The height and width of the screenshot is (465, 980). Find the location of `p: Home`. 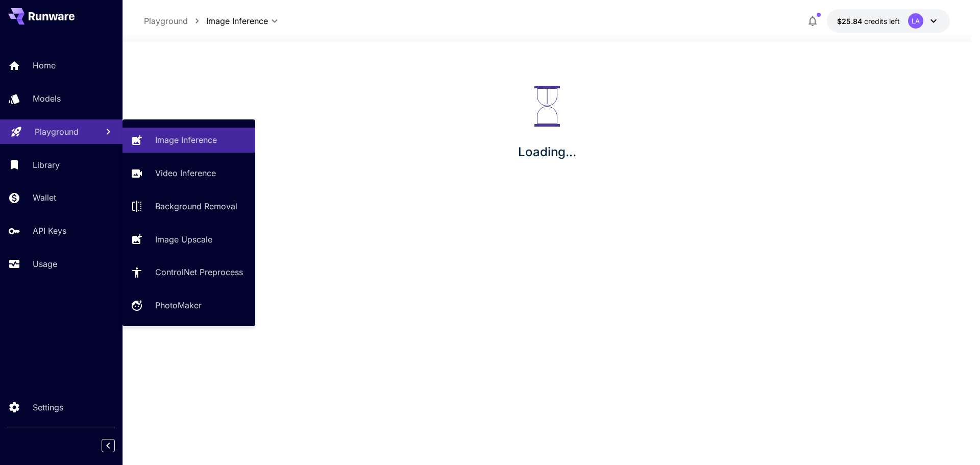

p: Home is located at coordinates (44, 65).